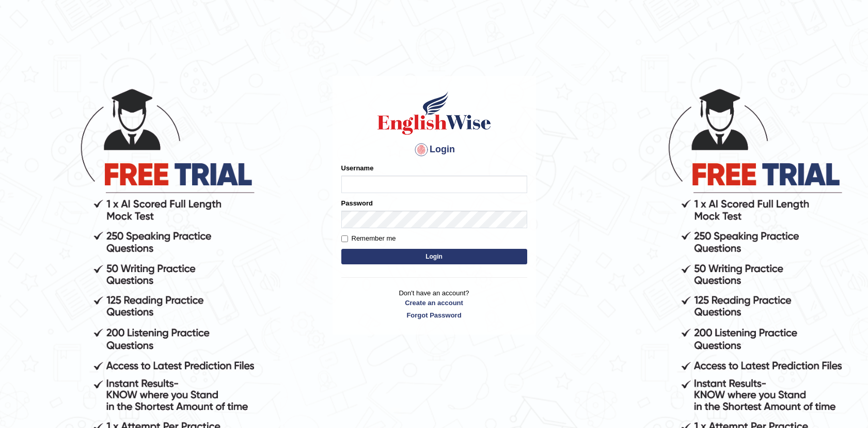 The width and height of the screenshot is (868, 428). Describe the element at coordinates (434, 303) in the screenshot. I see `a: Create an account` at that location.